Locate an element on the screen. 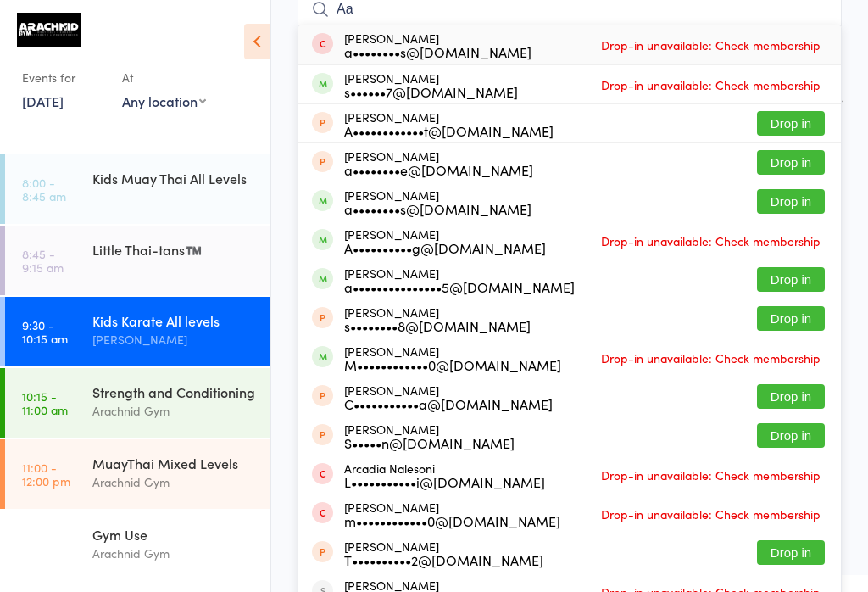 The height and width of the screenshot is (592, 868). div: Gym Use is located at coordinates (174, 534).